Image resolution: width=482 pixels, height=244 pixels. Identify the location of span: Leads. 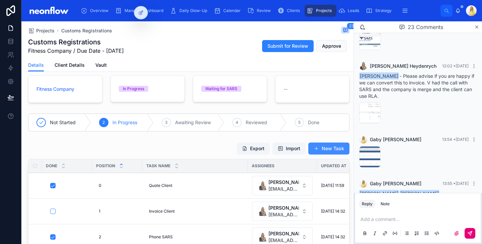
(353, 11).